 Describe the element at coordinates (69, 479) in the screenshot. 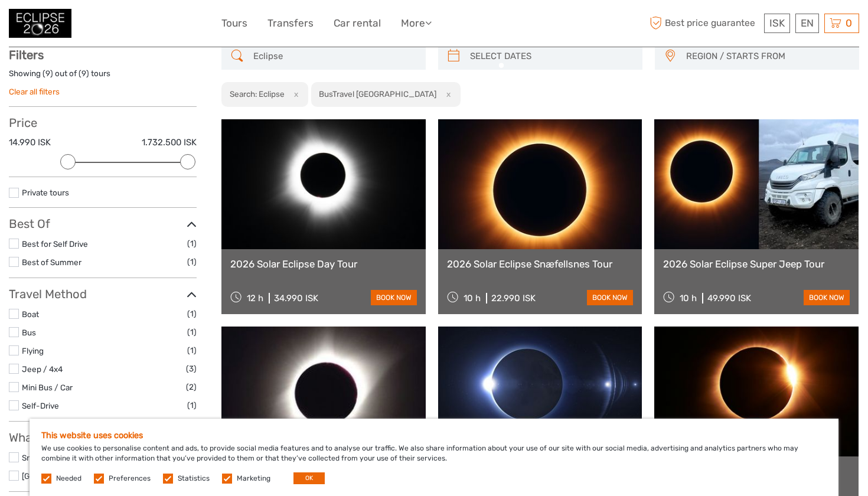

I see `label: Needed` at that location.